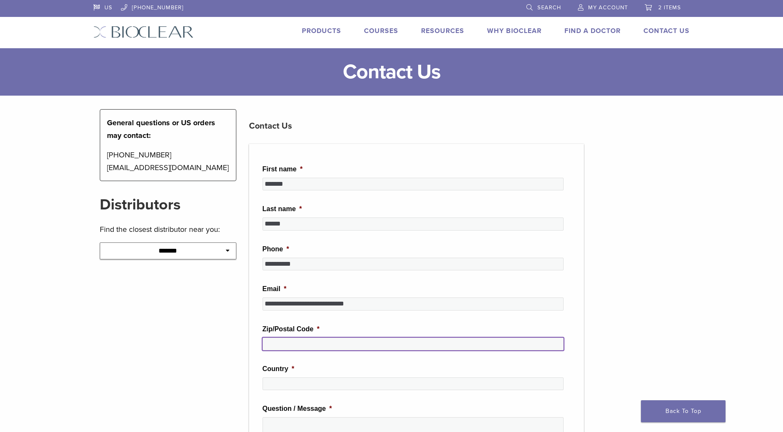 The image size is (783, 432). What do you see at coordinates (608, 8) in the screenshot?
I see `span: My Account` at bounding box center [608, 8].